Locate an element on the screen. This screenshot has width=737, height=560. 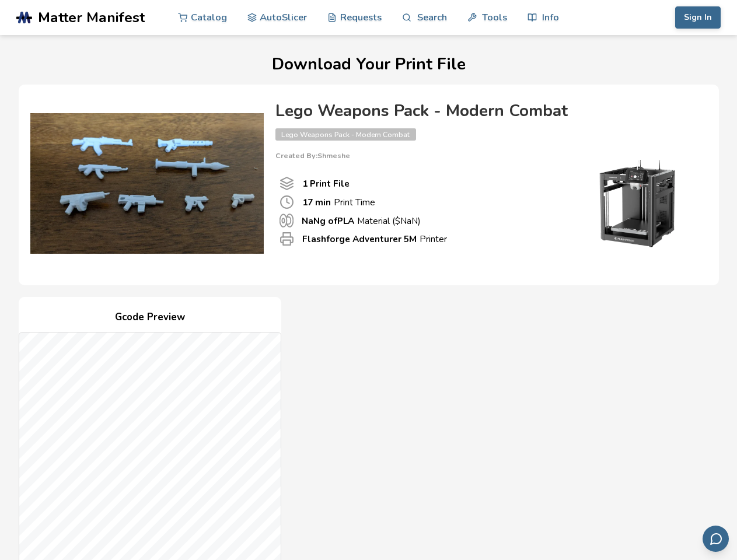
h4: Gcode Preview is located at coordinates (150, 317).